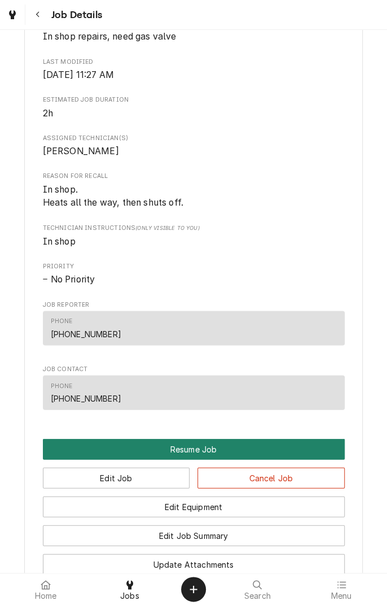 This screenshot has width=387, height=605. Describe the element at coordinates (46, 596) in the screenshot. I see `span: Home` at that location.